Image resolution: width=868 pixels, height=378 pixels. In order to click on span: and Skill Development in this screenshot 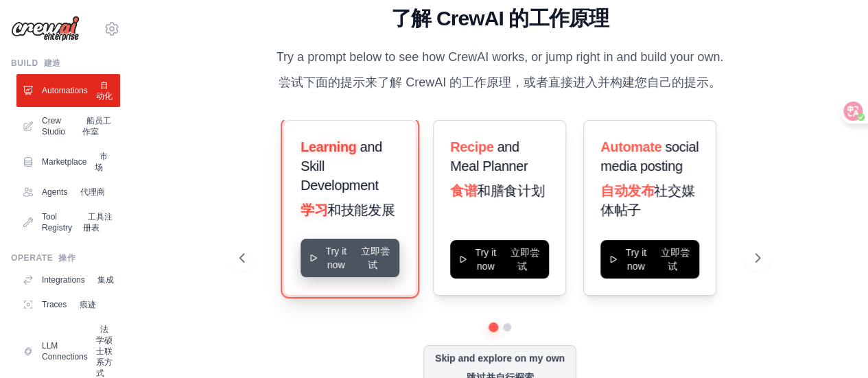, I will do `click(341, 166)`.